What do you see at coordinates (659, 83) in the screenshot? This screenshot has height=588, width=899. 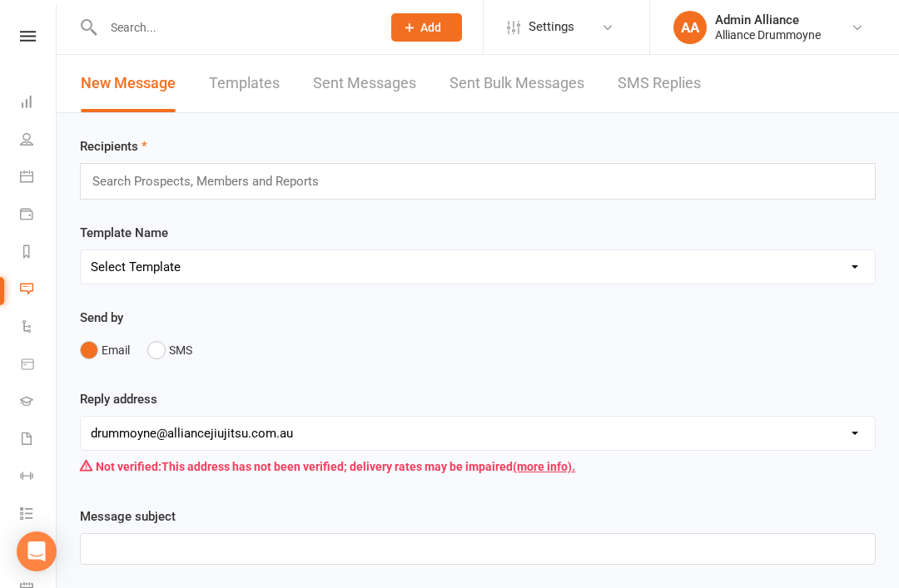 I see `a: SMS Replies` at bounding box center [659, 83].